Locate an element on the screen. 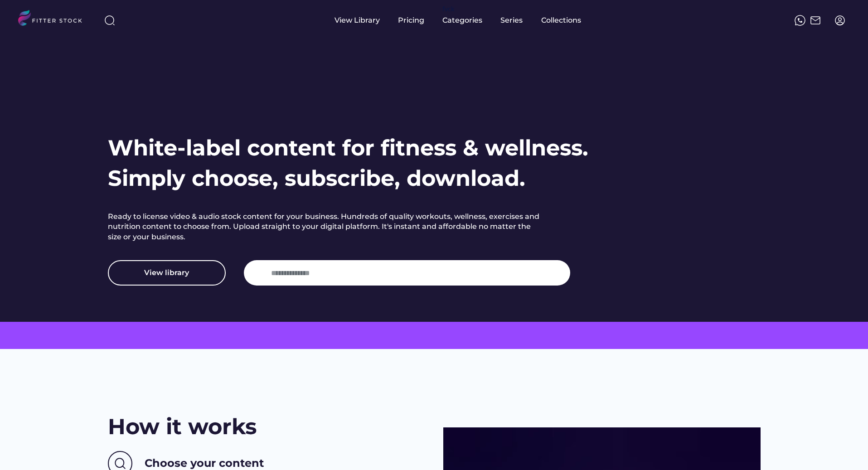  div: Collections is located at coordinates (561, 20).